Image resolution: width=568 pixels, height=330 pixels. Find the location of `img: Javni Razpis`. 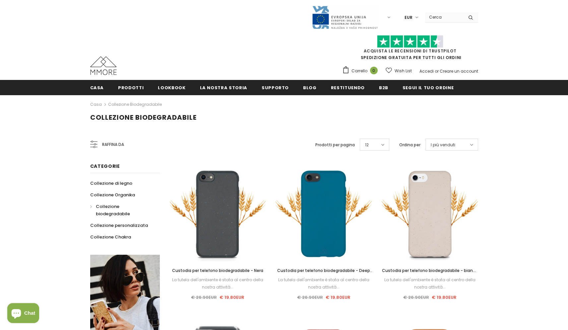

img: Javni Razpis is located at coordinates (345, 17).